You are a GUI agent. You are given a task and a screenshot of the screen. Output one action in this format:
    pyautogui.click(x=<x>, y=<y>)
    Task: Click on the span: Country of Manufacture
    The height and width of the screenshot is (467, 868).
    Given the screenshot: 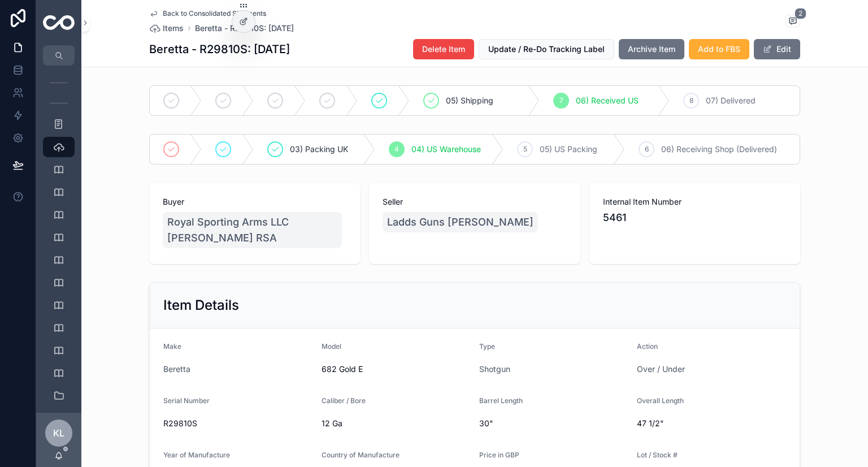 What is the action you would take?
    pyautogui.click(x=360, y=454)
    